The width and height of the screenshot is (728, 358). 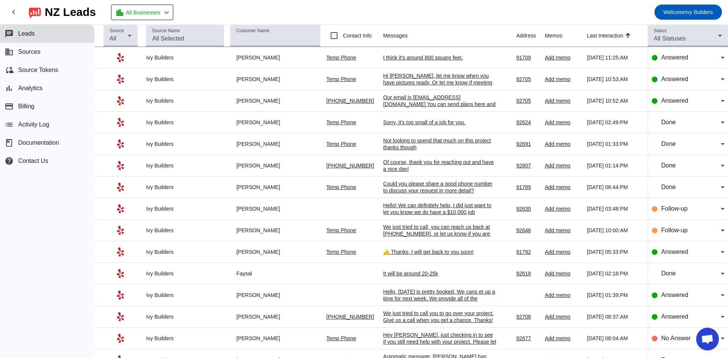 What do you see at coordinates (440, 274) in the screenshot?
I see `div: It will be around 20-25k` at bounding box center [440, 274].